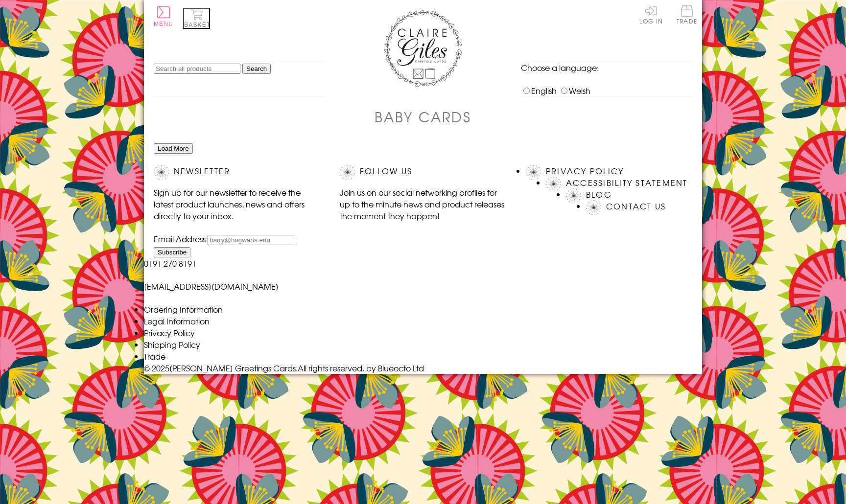  What do you see at coordinates (331, 367) in the screenshot?
I see `span: All rights reserved.` at bounding box center [331, 367].